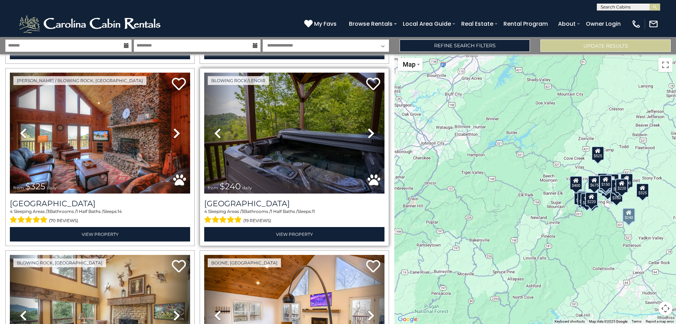 This screenshot has width=676, height=324. Describe the element at coordinates (313, 211) in the screenshot. I see `span: 11` at that location.